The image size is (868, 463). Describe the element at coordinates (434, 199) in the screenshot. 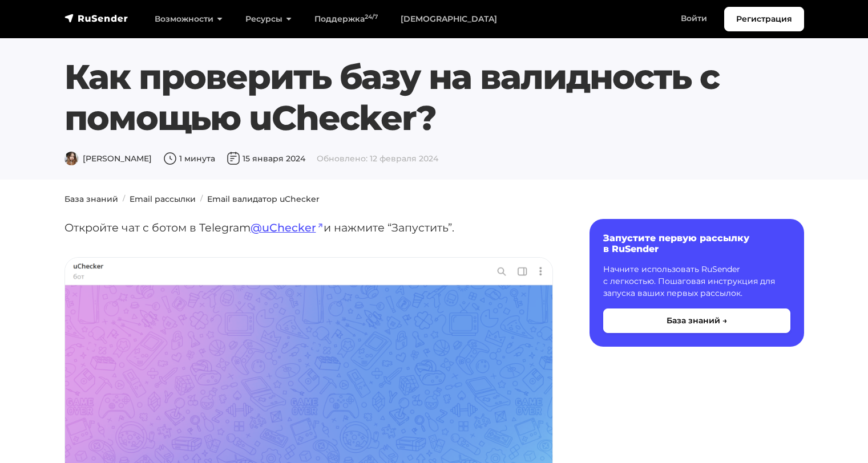

I see `nav: breadcrumb` at that location.